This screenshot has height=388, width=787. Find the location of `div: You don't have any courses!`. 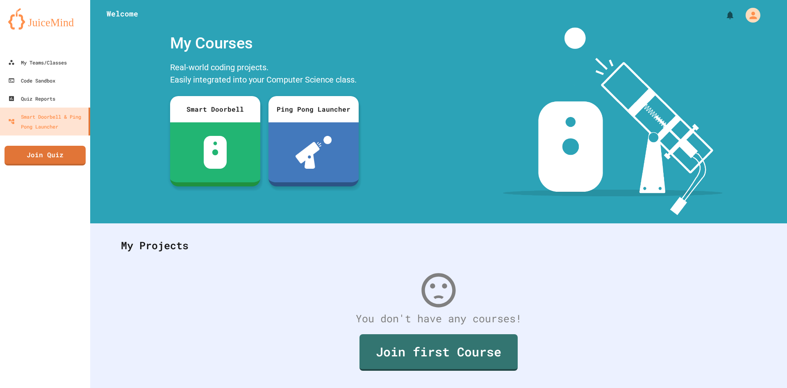

div: You don't have any courses! is located at coordinates (439, 318).